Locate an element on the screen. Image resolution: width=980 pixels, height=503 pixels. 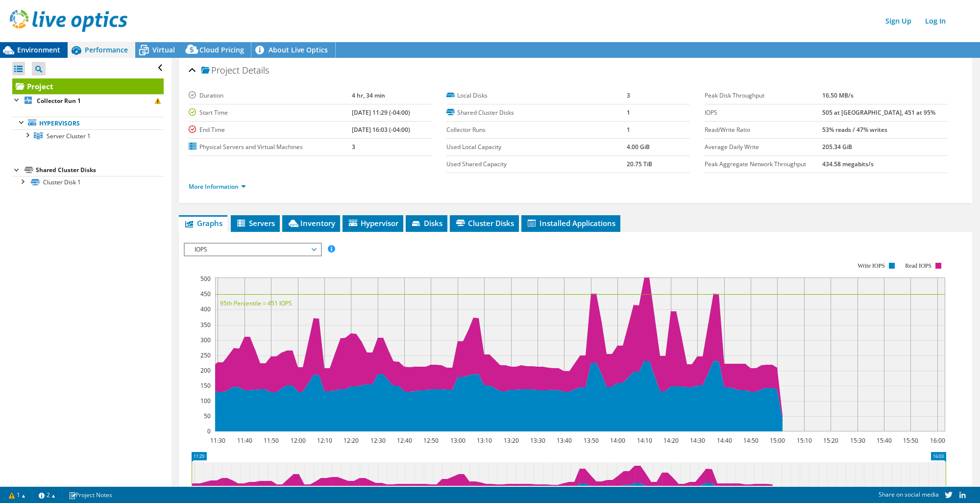
text: 11:50 is located at coordinates (271, 440).